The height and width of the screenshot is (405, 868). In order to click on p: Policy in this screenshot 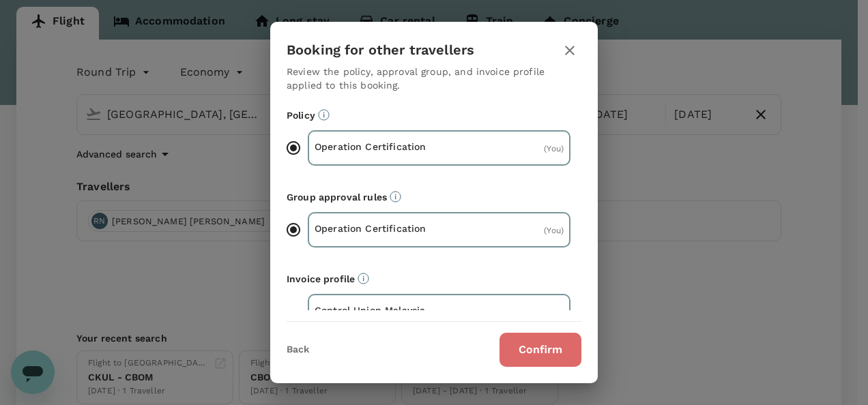, I will do `click(434, 115)`.